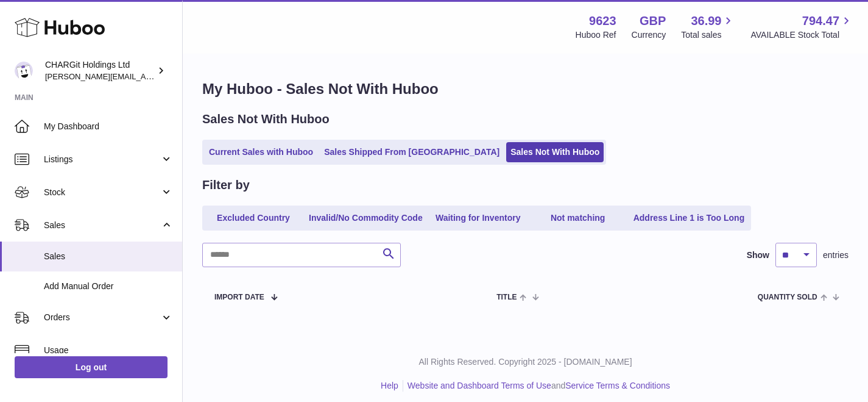 The height and width of the screenshot is (402, 868). I want to click on span: My Dashboard, so click(108, 126).